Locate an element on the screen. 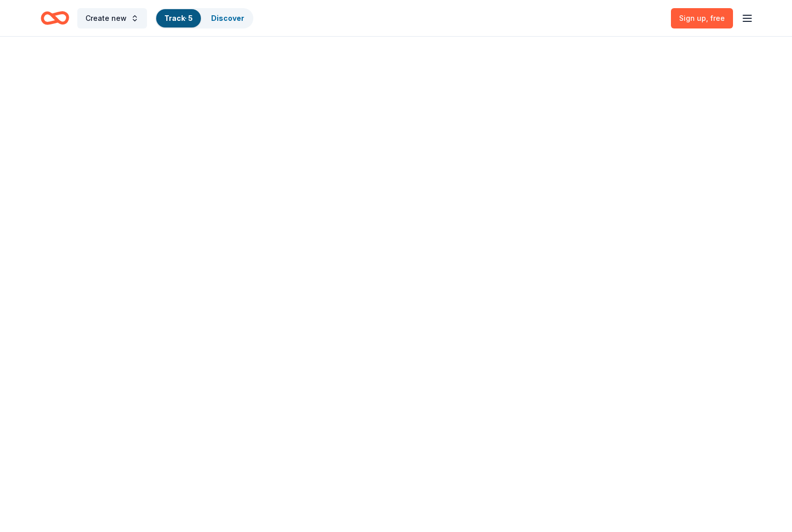 The width and height of the screenshot is (792, 532). a: Home is located at coordinates (55, 18).